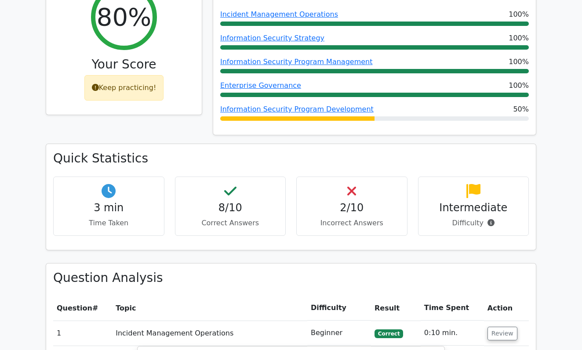 This screenshot has height=350, width=582. Describe the element at coordinates (291, 159) in the screenshot. I see `h3: Quick Statistics` at that location.